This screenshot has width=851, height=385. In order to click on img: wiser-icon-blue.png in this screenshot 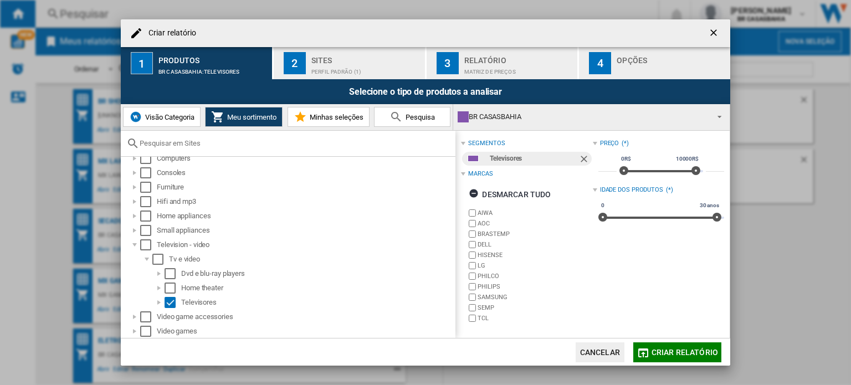, I will do `click(136, 117)`.